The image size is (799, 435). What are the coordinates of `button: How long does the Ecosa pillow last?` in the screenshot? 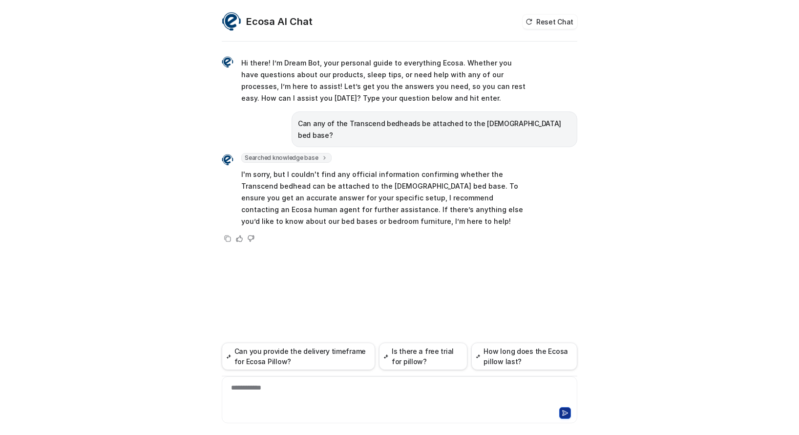 It's located at (524, 356).